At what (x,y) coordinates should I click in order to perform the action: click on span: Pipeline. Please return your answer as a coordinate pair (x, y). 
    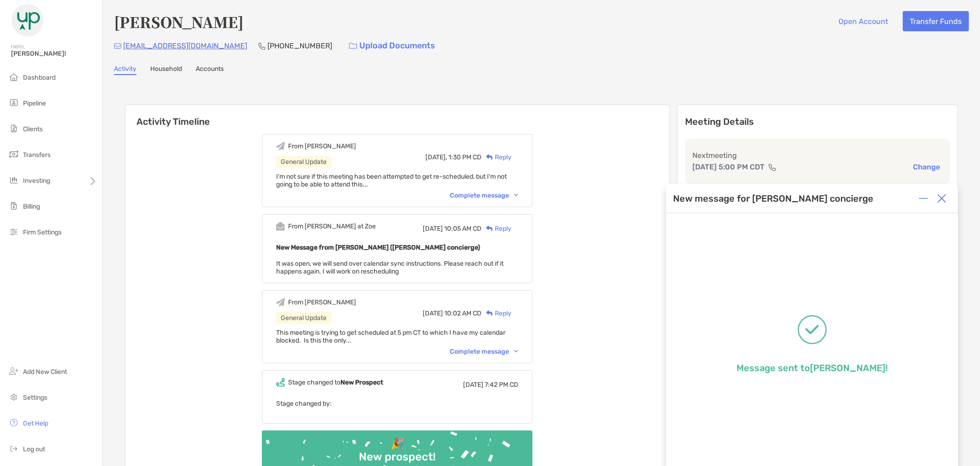
    Looking at the image, I should click on (34, 103).